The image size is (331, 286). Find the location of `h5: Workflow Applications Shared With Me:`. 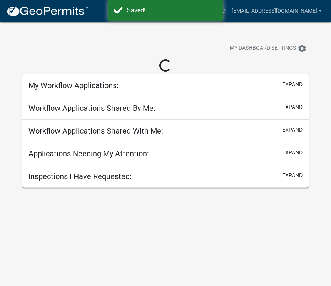

h5: Workflow Applications Shared With Me: is located at coordinates (96, 131).